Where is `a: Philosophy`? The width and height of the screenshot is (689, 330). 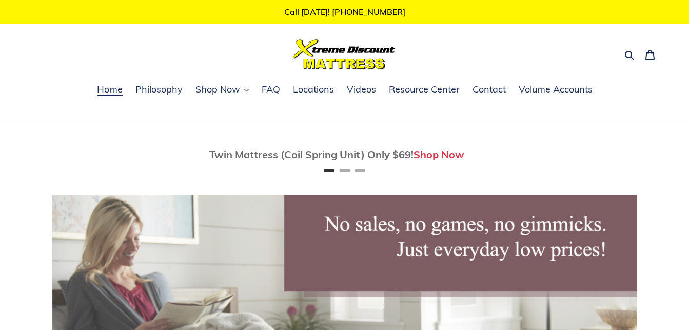 a: Philosophy is located at coordinates (159, 90).